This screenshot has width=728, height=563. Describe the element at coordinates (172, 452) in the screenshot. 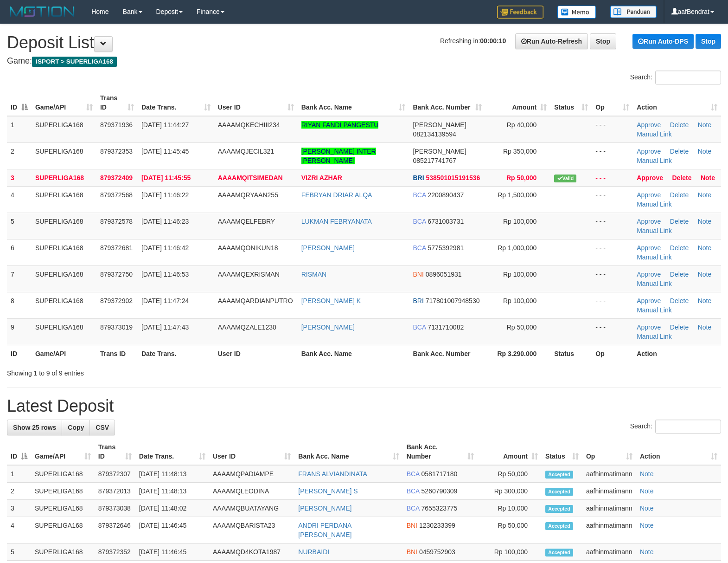

I see `th: Date Trans.: activate to sort column ascending` at that location.